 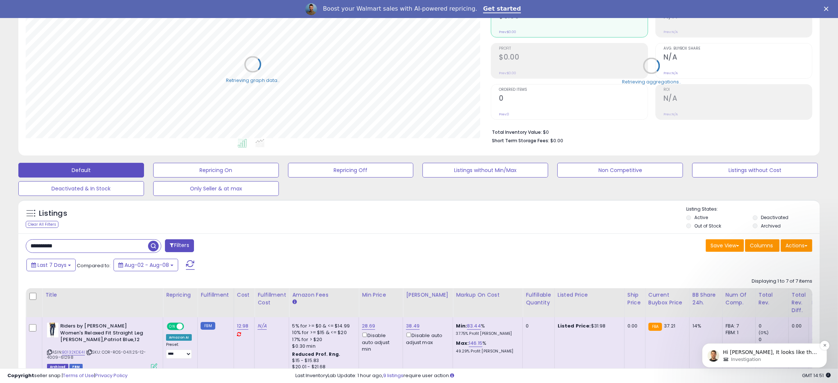 I want to click on button: Listings without Min/Max, so click(x=486, y=170).